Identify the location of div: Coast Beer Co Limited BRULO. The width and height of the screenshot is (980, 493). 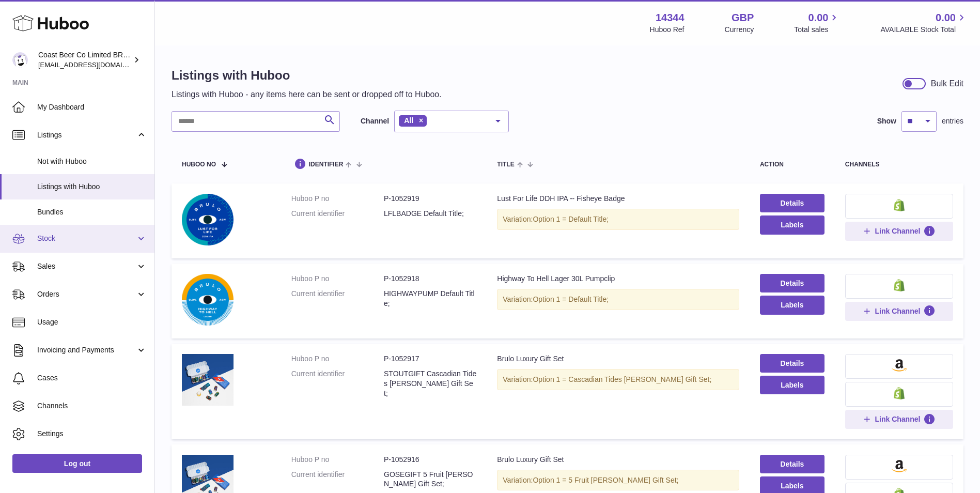
(85, 60).